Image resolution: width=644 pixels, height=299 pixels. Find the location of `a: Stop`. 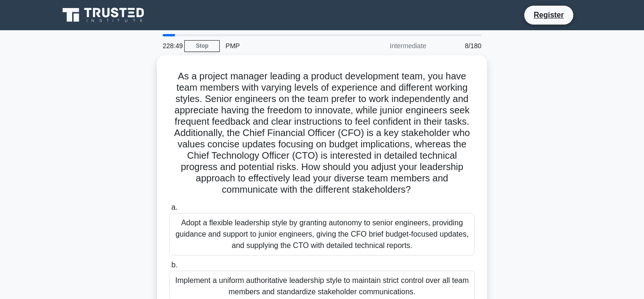

a: Stop is located at coordinates (202, 46).